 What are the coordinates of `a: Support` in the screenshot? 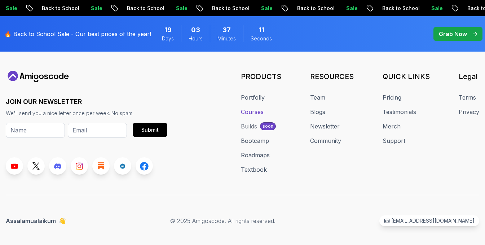 It's located at (394, 141).